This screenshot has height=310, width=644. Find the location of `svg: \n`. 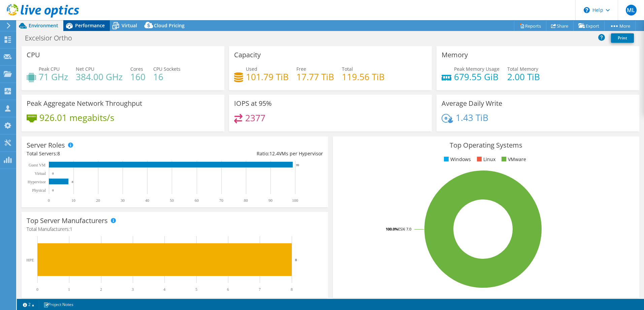

svg: \n is located at coordinates (587, 10).